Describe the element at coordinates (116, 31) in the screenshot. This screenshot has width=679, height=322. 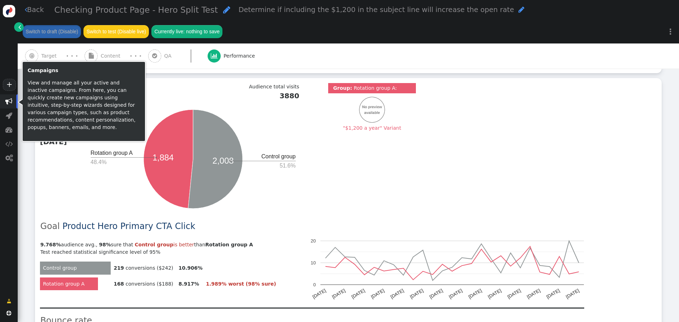
I see `button: Switch to test (Disable live)` at that location.